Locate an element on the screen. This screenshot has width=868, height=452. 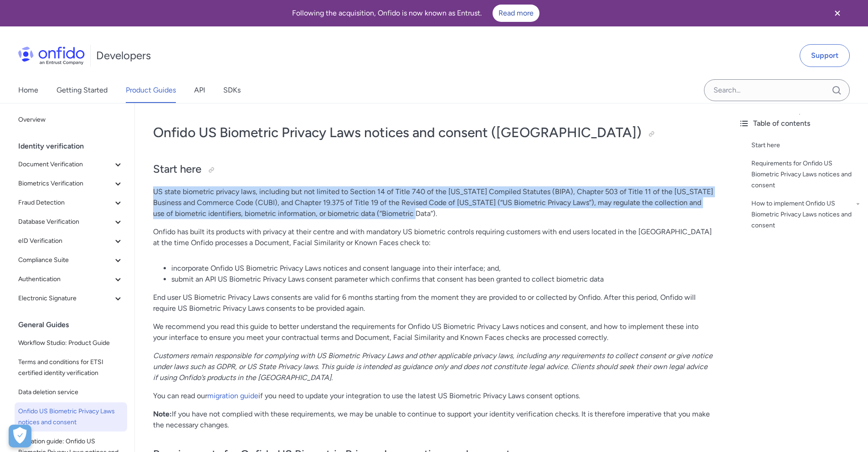
div: Table of contents is located at coordinates (800, 124).